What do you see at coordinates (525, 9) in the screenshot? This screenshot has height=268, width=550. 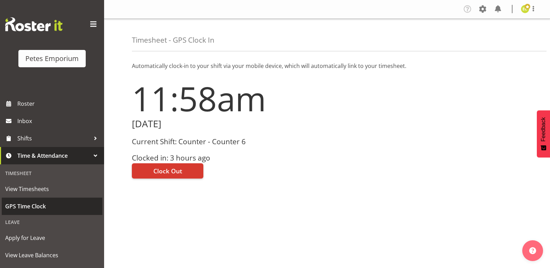 I see `img: emma-croft7499.jpg` at bounding box center [525, 9].